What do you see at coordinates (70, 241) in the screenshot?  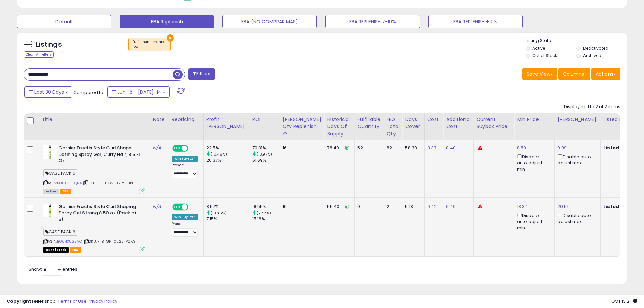 I see `a: B004X8GSAQ` at bounding box center [70, 241].